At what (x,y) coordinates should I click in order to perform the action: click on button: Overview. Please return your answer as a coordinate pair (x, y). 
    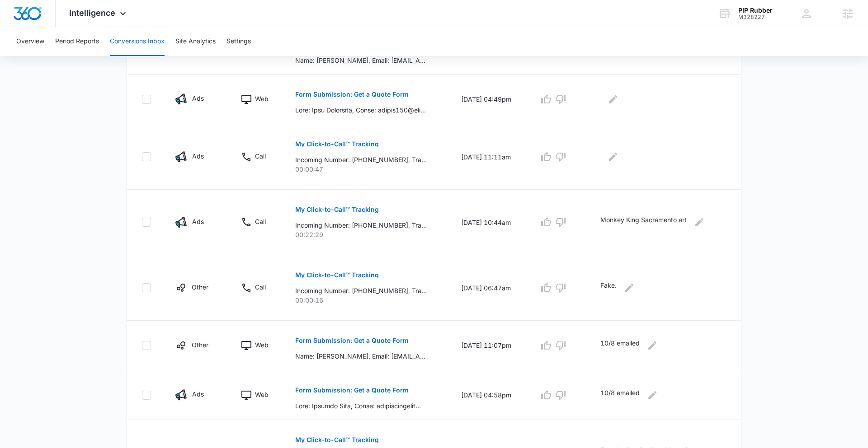
    Looking at the image, I should click on (30, 42).